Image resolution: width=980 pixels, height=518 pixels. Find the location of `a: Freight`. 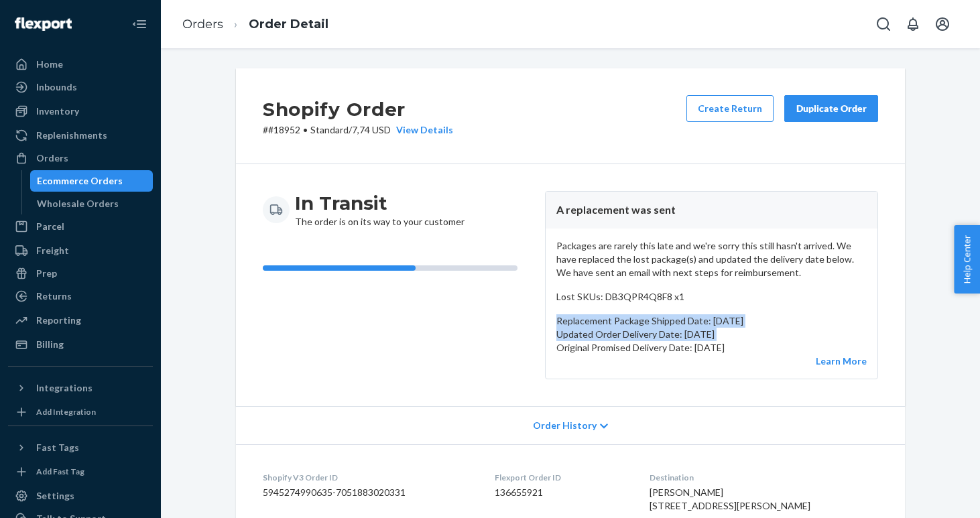

a: Freight is located at coordinates (81, 251).